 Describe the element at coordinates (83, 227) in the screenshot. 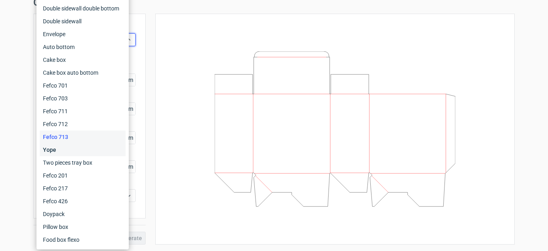

I see `div: Pillow box` at that location.